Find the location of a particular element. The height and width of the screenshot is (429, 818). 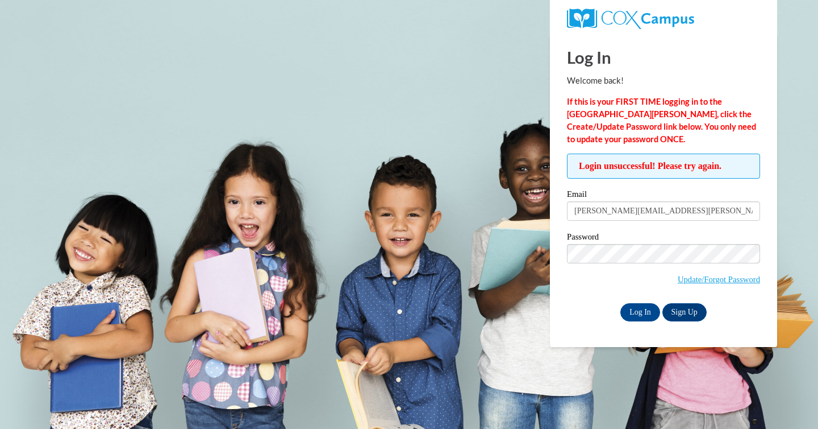

label: Email is located at coordinates (664, 196).